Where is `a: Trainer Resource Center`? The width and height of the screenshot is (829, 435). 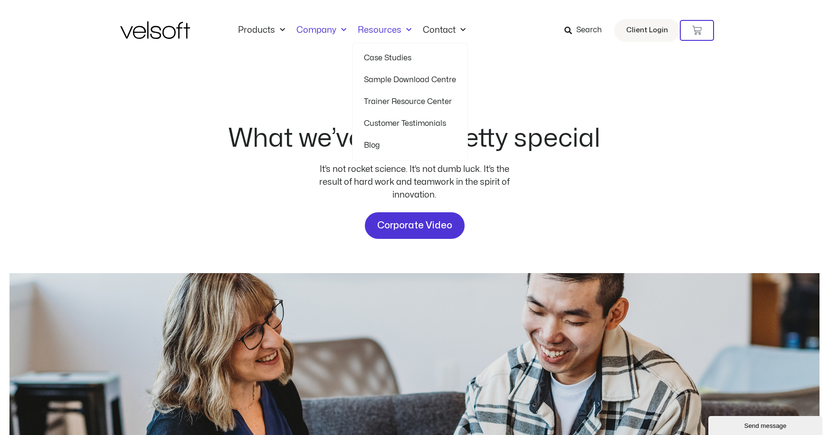 a: Trainer Resource Center is located at coordinates (410, 102).